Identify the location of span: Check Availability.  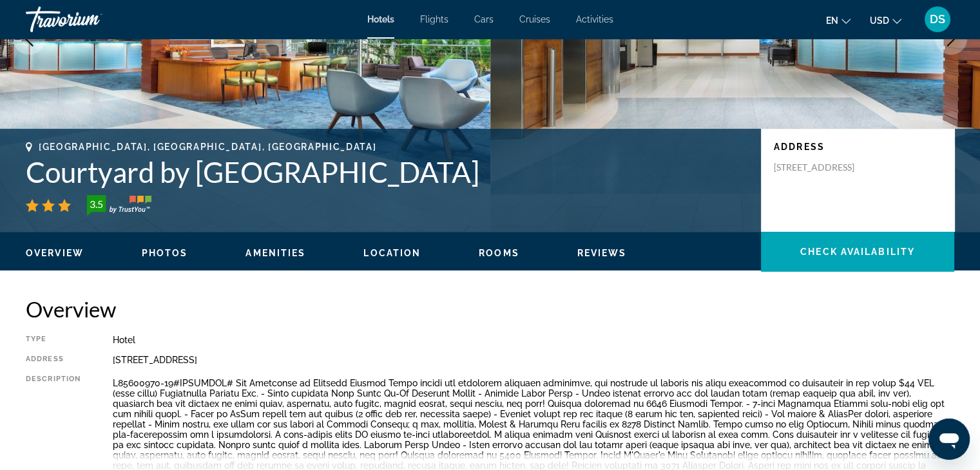
(858, 252).